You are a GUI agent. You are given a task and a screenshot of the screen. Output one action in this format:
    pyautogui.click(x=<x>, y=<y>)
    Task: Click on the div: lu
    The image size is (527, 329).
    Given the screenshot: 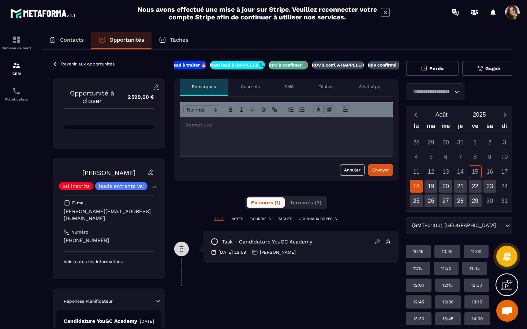 What is the action you would take?
    pyautogui.click(x=416, y=127)
    